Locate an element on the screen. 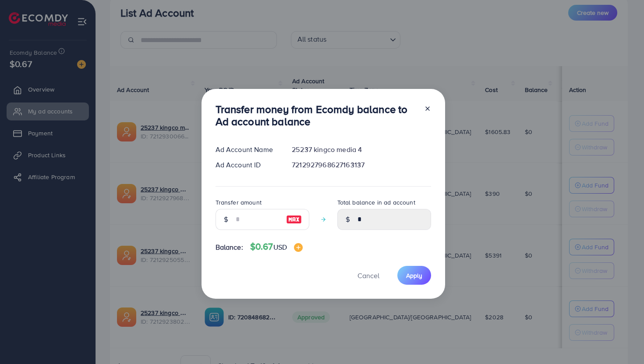 This screenshot has height=364, width=644. span: USD is located at coordinates (280, 247).